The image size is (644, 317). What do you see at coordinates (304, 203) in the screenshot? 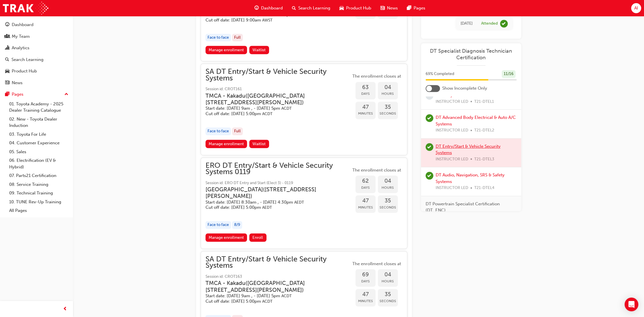
I see `button: ERO DT Entry/Start & Vehicle Security Systems 0119Session id: ERO DT Entry and Start (Elect 3) - ...` at bounding box center [304, 203].